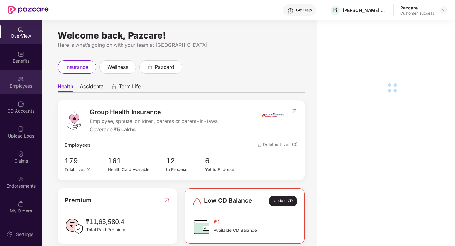  Describe the element at coordinates (185, 169) in the screenshot. I see `div: In Process` at that location.